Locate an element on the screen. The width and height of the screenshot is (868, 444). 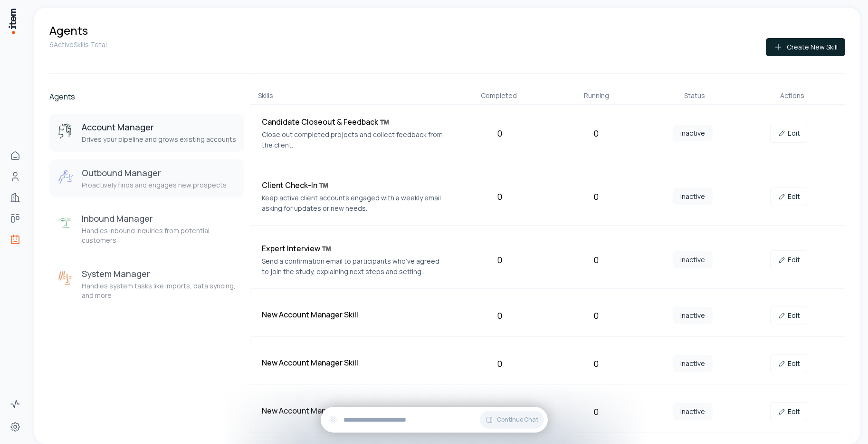
a: Deals is located at coordinates (15, 218).